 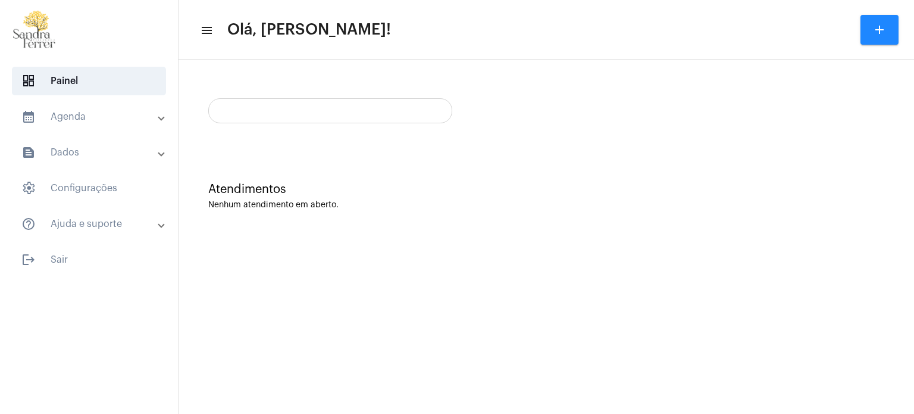 I want to click on span: Configurações, so click(x=89, y=188).